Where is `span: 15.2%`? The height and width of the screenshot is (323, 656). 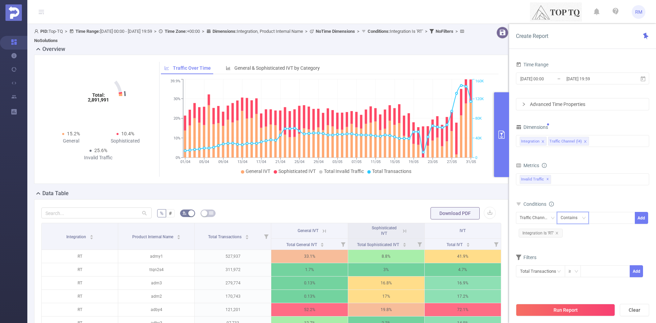 span: 15.2% is located at coordinates (73, 134).